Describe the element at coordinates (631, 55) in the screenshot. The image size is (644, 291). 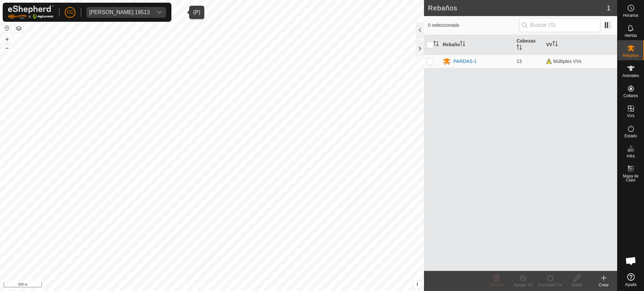
I see `span: Rebaños` at that location.